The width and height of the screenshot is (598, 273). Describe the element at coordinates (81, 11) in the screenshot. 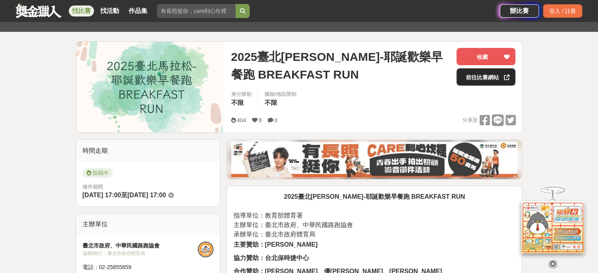

I see `a: 找比賽` at that location.